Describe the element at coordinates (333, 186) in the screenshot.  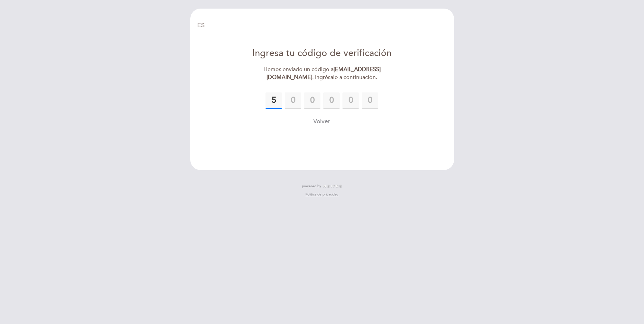
I see `img: MEITRE` at that location.